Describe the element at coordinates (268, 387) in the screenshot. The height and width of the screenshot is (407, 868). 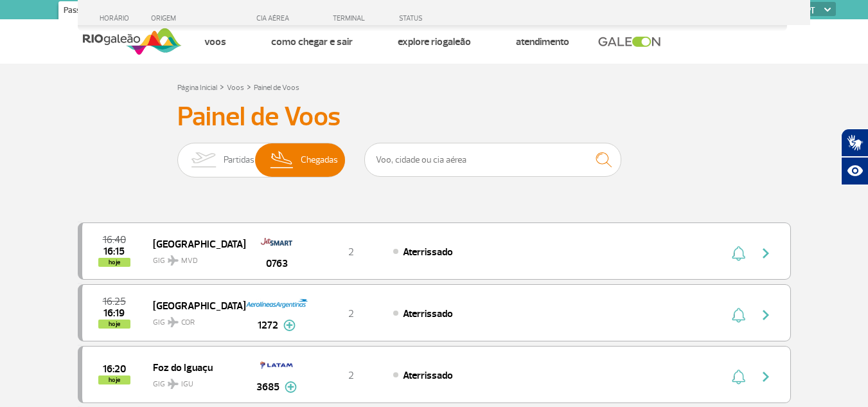
I see `span: 3685` at that location.